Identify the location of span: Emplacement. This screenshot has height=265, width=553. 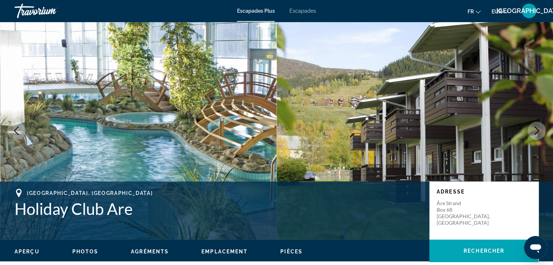
(224, 252).